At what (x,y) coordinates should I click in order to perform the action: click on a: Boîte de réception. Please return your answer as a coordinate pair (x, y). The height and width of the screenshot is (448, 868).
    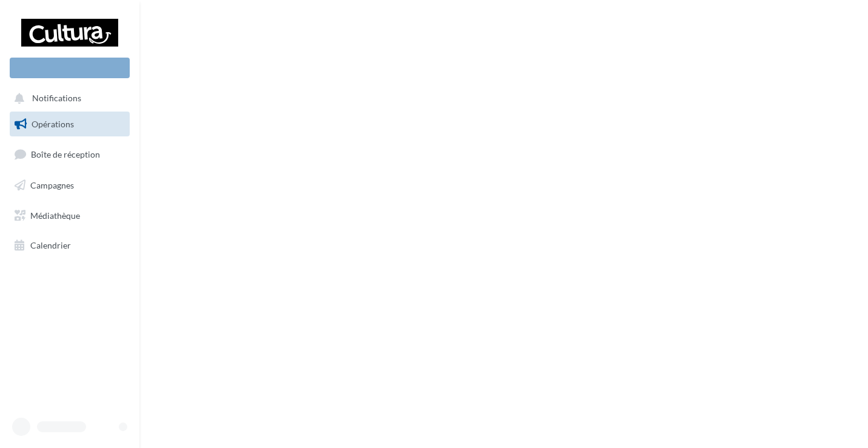
    Looking at the image, I should click on (70, 154).